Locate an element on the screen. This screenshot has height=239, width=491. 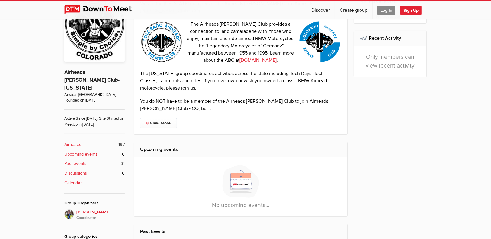
b: Discussions is located at coordinates (75, 174).